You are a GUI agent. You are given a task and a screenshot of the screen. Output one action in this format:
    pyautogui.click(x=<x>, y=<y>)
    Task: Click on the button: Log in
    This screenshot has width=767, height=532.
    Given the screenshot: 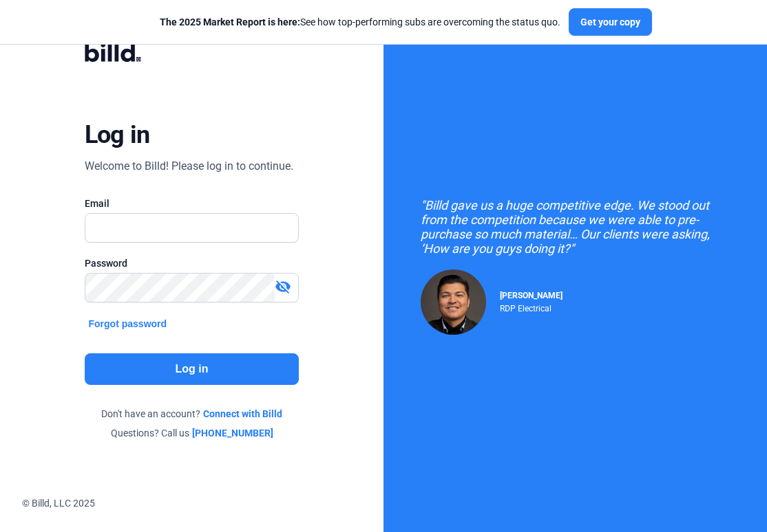 What is the action you would take?
    pyautogui.click(x=192, y=369)
    